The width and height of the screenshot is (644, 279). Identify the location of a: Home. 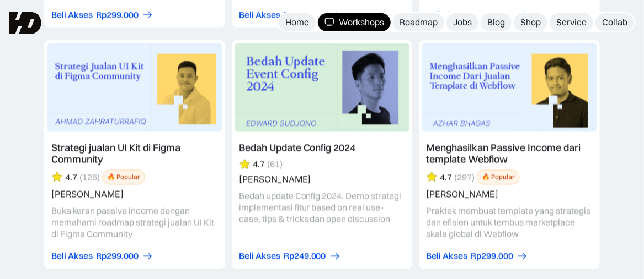
(296, 22).